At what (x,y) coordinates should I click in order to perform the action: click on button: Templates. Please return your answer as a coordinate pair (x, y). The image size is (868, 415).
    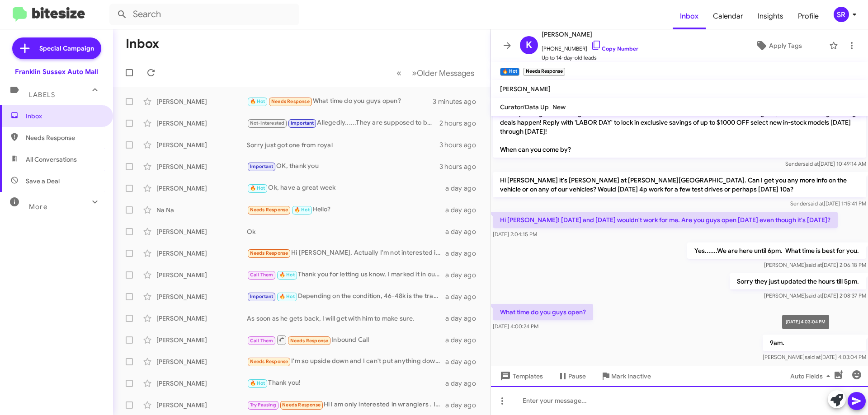
    Looking at the image, I should click on (520, 376).